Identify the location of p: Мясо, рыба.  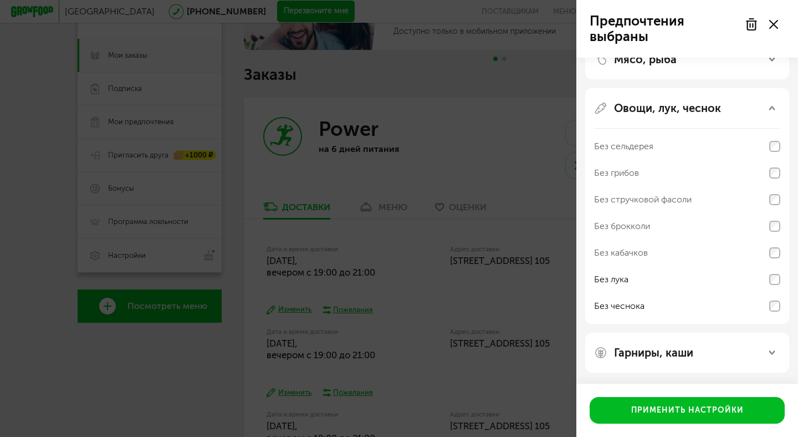
(645, 59).